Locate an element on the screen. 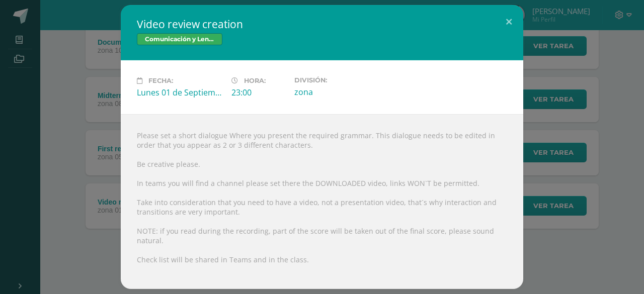 The height and width of the screenshot is (294, 644). label: División: is located at coordinates (338, 80).